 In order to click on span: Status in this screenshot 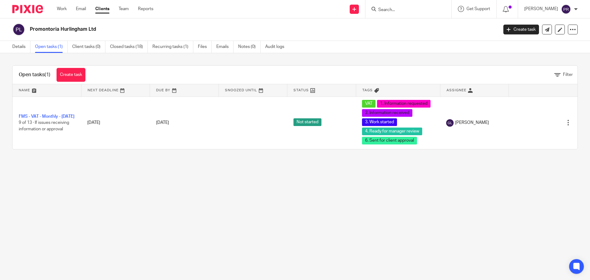, I will do `click(301, 90)`.